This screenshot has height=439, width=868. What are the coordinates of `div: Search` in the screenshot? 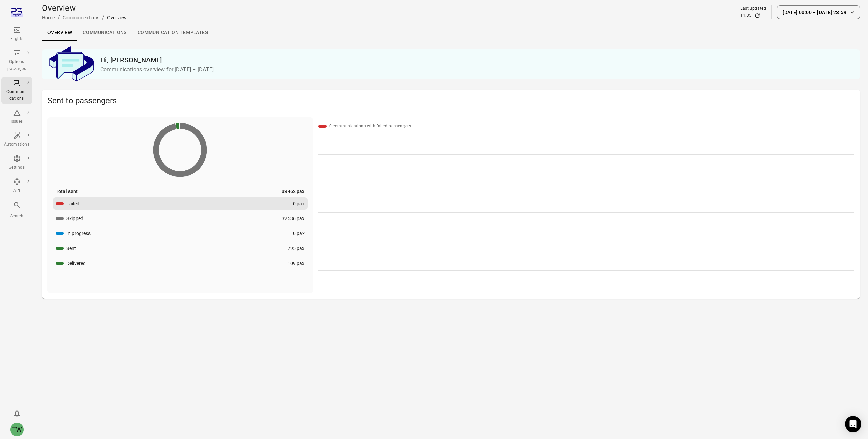 It's located at (17, 216).